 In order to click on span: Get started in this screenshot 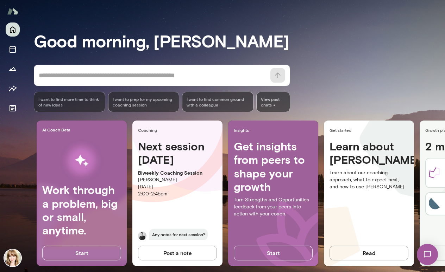, I will do `click(370, 130)`.